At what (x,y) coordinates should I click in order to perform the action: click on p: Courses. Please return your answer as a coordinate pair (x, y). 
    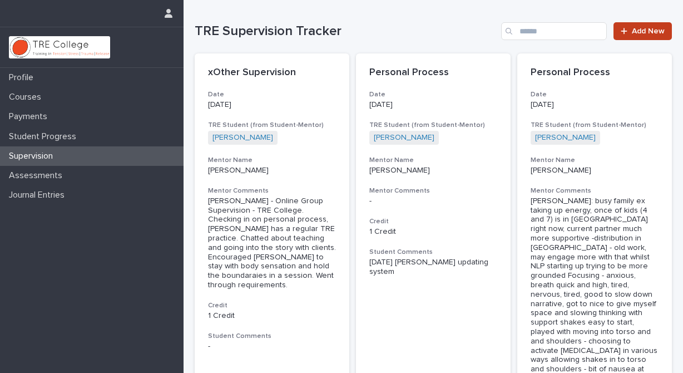
    Looking at the image, I should click on (27, 97).